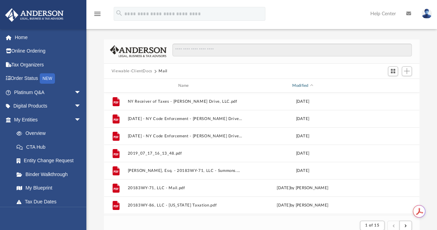 The width and height of the screenshot is (437, 230). Describe the element at coordinates (262, 153) in the screenshot. I see `div: grid` at that location.